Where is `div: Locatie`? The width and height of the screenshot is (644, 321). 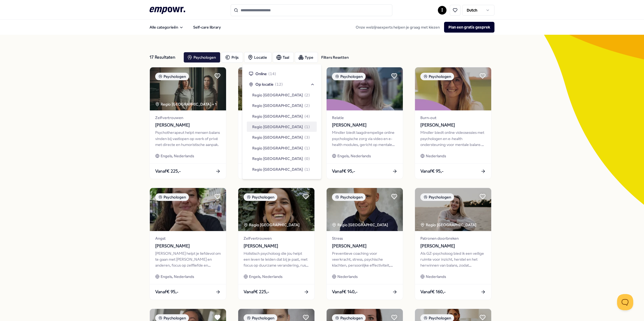
div: Locatie is located at coordinates (258, 57).